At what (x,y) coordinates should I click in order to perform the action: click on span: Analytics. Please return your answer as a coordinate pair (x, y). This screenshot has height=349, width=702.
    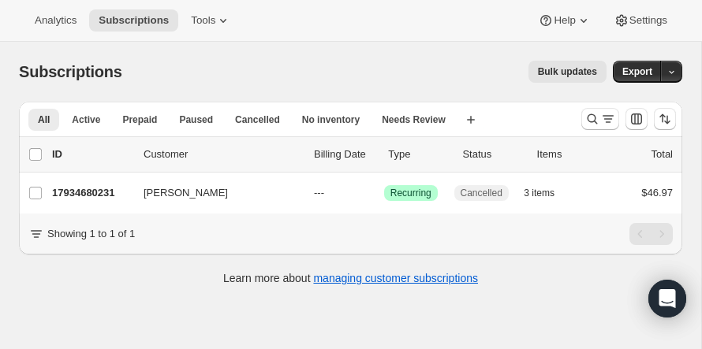
    Looking at the image, I should click on (55, 20).